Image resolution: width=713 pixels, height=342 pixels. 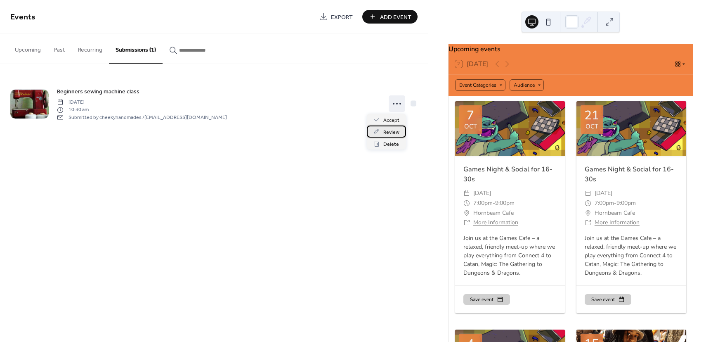 I want to click on span: Accept, so click(x=391, y=120).